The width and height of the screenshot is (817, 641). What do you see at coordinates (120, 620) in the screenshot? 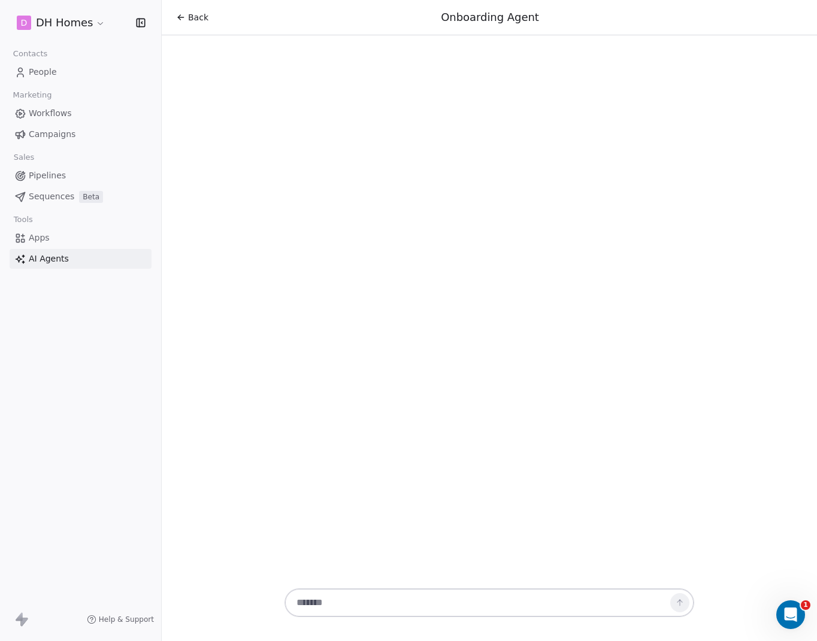
I see `a: Help & Support` at bounding box center [120, 620].